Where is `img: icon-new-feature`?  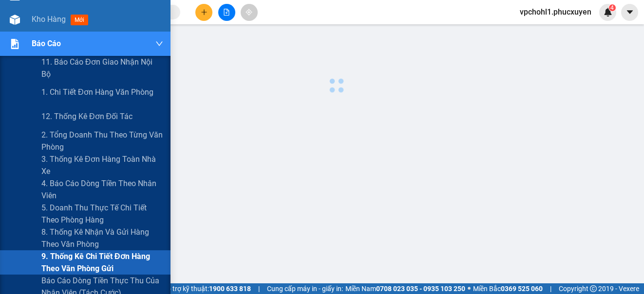
img: icon-new-feature is located at coordinates (608, 12).